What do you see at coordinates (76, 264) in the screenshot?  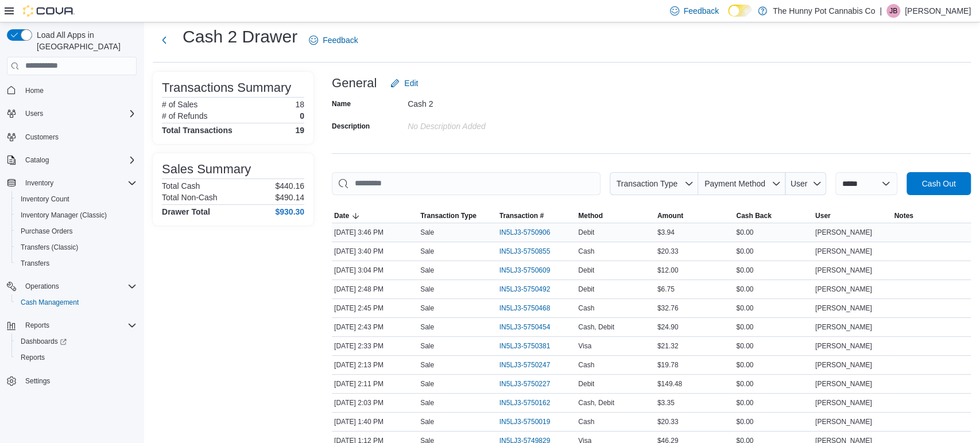 I see `button: Transfers` at bounding box center [76, 264].